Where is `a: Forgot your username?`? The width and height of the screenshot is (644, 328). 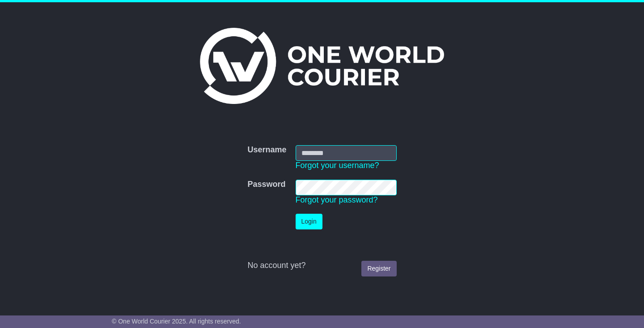 a: Forgot your username? is located at coordinates (338, 166).